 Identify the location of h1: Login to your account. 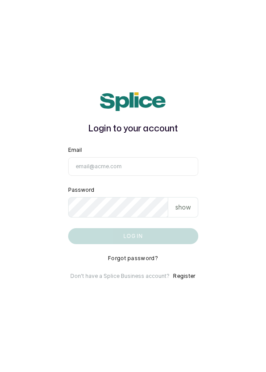
(133, 129).